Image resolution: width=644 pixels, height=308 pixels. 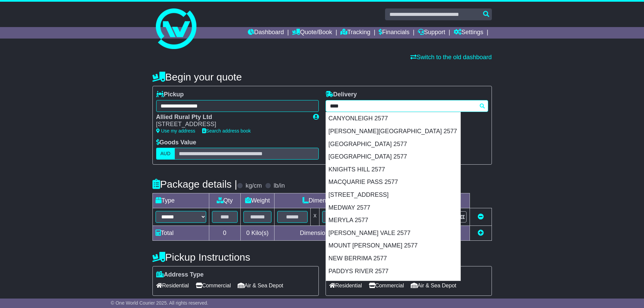 I want to click on td: Total, so click(x=180, y=233).